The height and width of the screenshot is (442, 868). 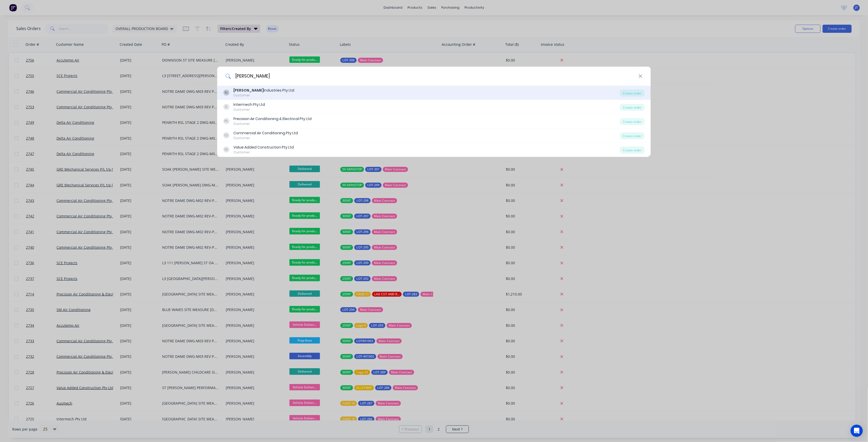 I want to click on div: Industries Pty Ltd, so click(x=264, y=90).